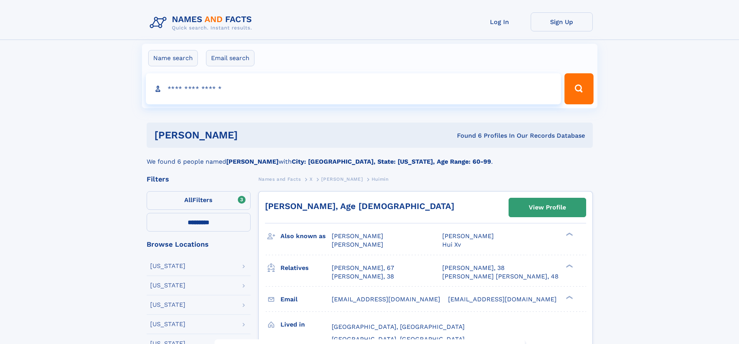 The image size is (739, 344). I want to click on span: All, so click(188, 200).